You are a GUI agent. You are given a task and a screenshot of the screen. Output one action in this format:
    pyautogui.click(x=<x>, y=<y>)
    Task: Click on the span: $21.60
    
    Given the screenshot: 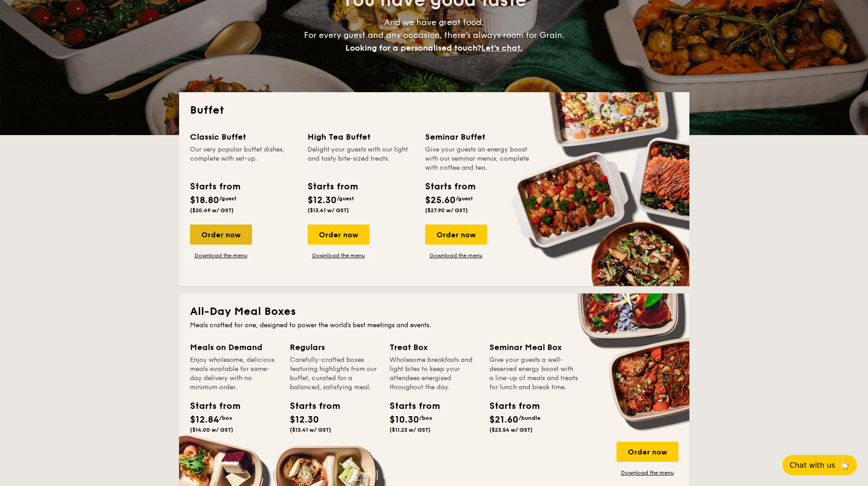 What is the action you would take?
    pyautogui.click(x=505, y=420)
    